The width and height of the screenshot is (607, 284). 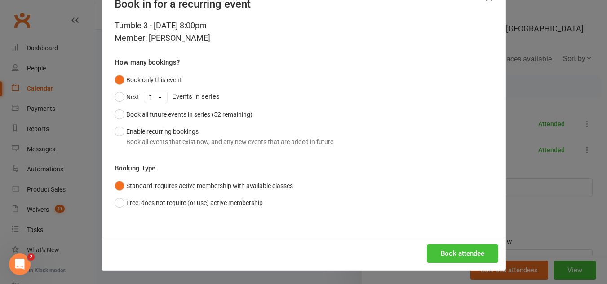 What do you see at coordinates (148, 80) in the screenshot?
I see `button: Book only this event` at bounding box center [148, 80].